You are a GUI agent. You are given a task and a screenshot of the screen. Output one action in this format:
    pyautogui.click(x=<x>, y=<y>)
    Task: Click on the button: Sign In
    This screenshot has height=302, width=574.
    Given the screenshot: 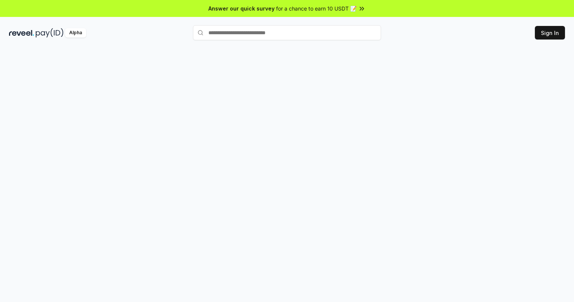 What is the action you would take?
    pyautogui.click(x=550, y=33)
    